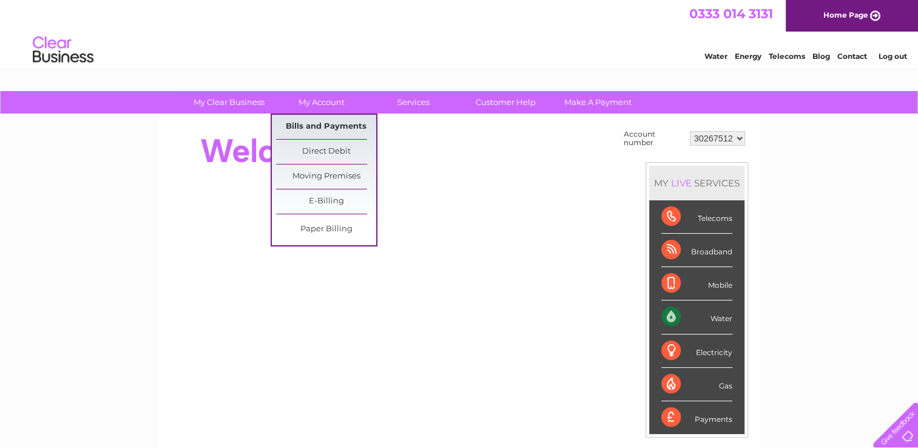  What do you see at coordinates (326, 229) in the screenshot?
I see `a: Paper Billing` at bounding box center [326, 229].